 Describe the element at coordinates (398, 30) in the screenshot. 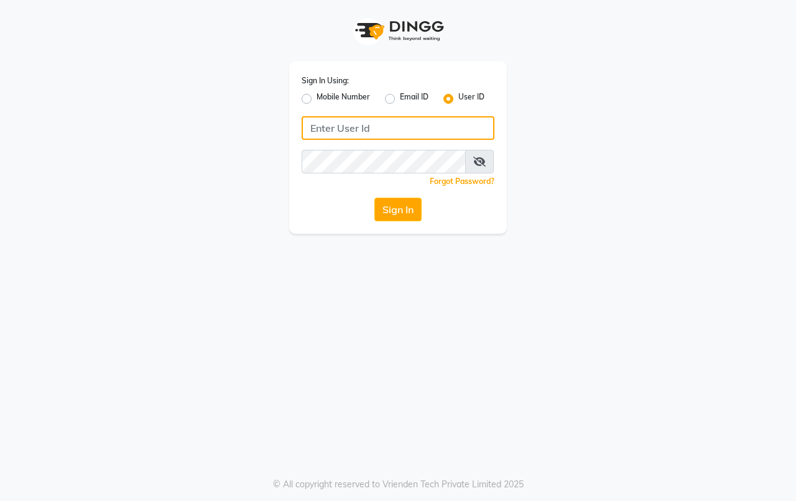

I see `img: logo1.svg` at that location.